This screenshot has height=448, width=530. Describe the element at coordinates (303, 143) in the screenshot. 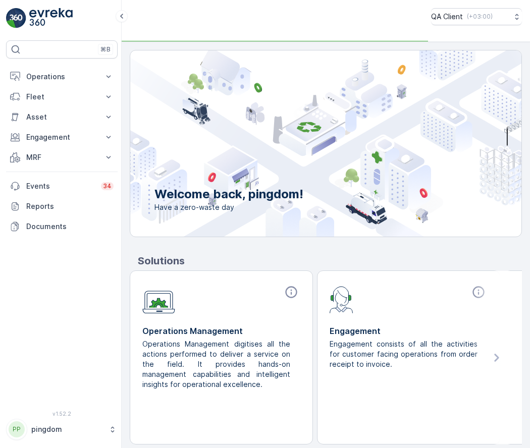

I see `img: city illustration` at that location.